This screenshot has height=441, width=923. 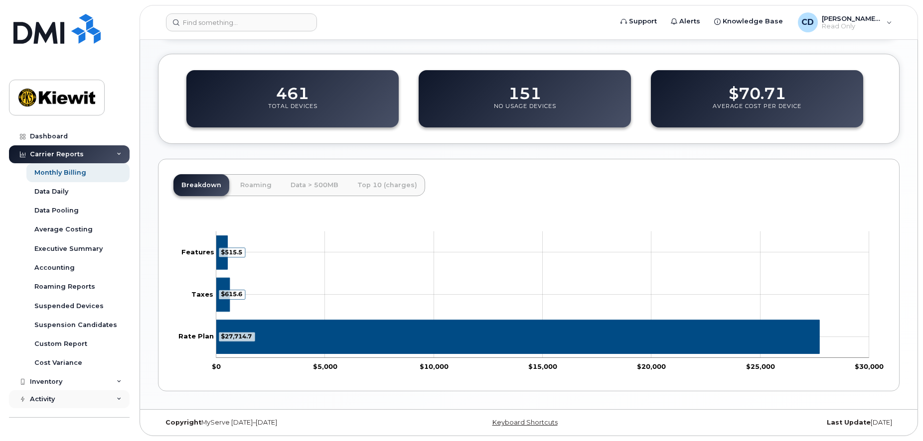 I want to click on strong: Last Update, so click(x=848, y=422).